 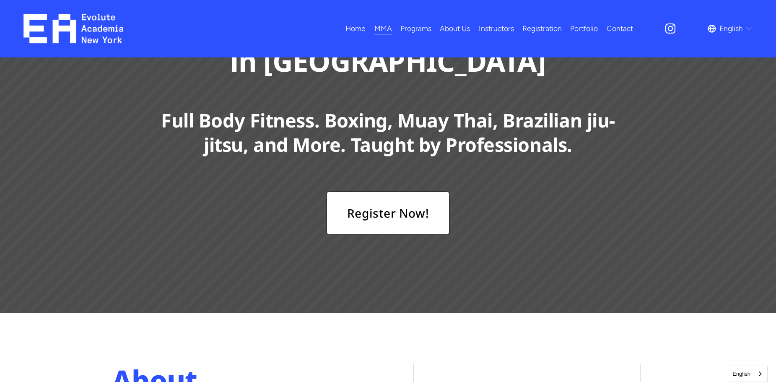 What do you see at coordinates (383, 29) in the screenshot?
I see `span: MMA` at bounding box center [383, 29].